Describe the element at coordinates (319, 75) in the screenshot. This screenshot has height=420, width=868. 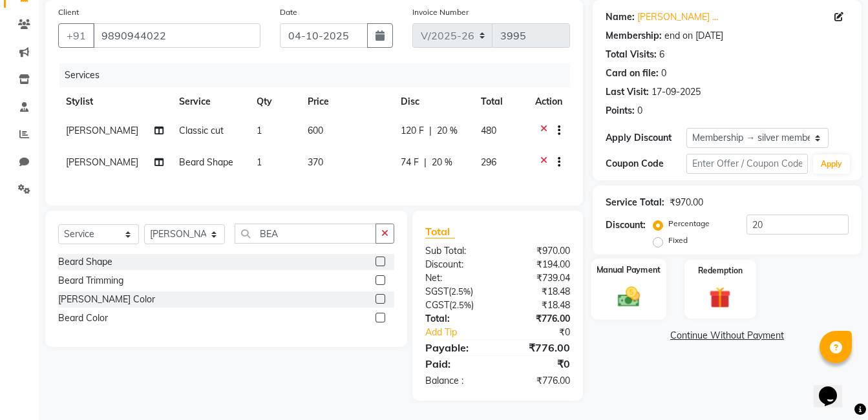
I see `div: Services` at that location.